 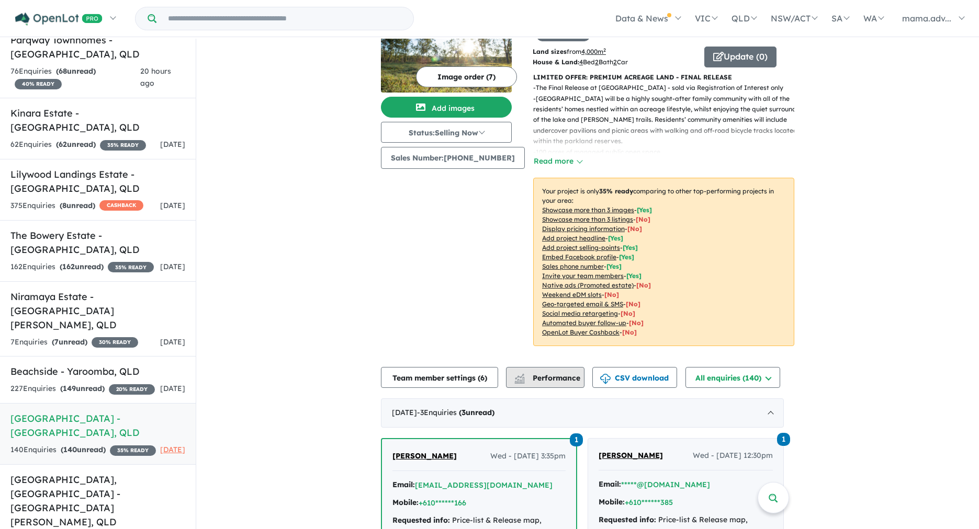 I want to click on p: LIMITED OFFER: PREMIUM ACREAGE LAND - FINAL RELEASE, so click(x=663, y=77).